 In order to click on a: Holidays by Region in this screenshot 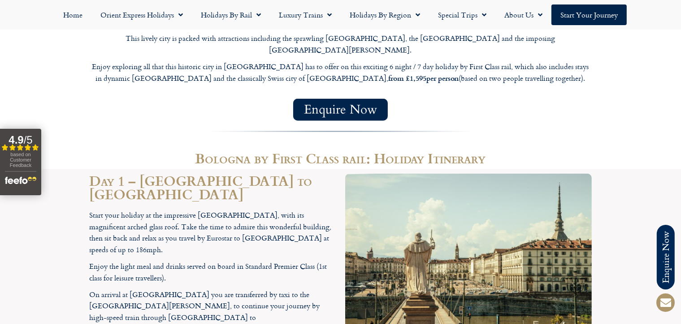, I will do `click(385, 15)`.